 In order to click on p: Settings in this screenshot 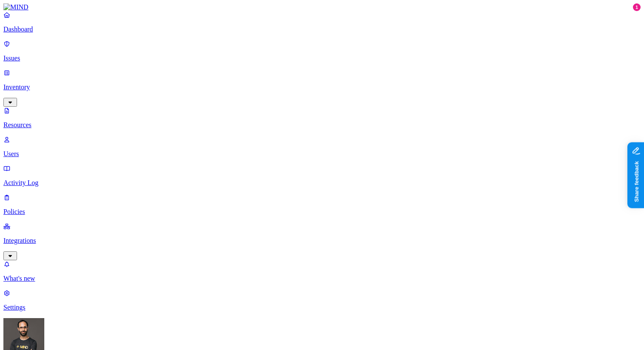, I will do `click(322, 307)`.